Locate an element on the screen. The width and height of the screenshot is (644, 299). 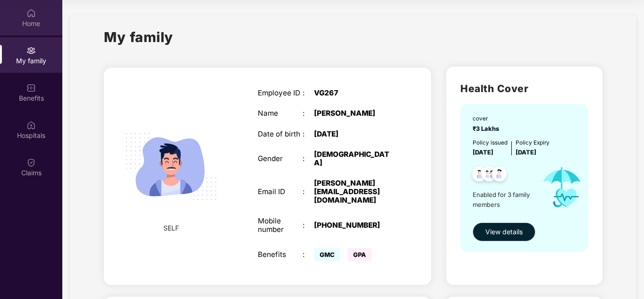
div: Benefits is located at coordinates (280, 255).